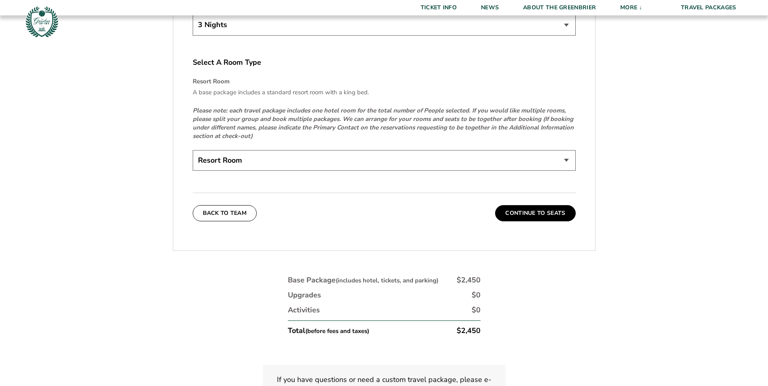  I want to click on div: Upgrades, so click(304, 295).